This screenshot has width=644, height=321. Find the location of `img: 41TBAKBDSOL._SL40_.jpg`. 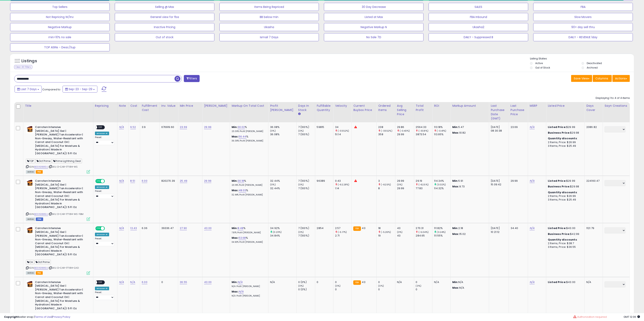

img: 41TBAKBDSOL._SL40_.jpg is located at coordinates (30, 183).